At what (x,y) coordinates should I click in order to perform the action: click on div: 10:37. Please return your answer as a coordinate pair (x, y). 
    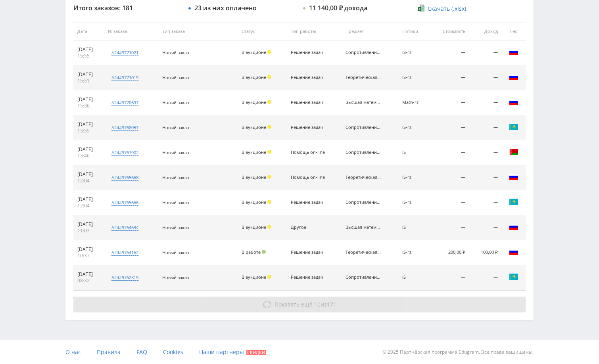
    Looking at the image, I should click on (88, 256).